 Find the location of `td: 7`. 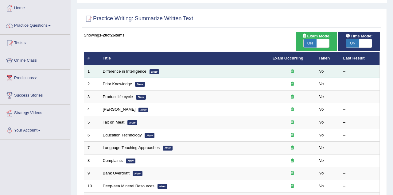

td: 7 is located at coordinates (92, 148).